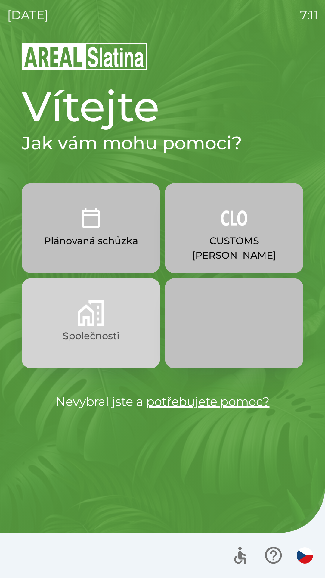 The image size is (325, 578). I want to click on h2: Jak vám mohu pomoci?, so click(162, 143).